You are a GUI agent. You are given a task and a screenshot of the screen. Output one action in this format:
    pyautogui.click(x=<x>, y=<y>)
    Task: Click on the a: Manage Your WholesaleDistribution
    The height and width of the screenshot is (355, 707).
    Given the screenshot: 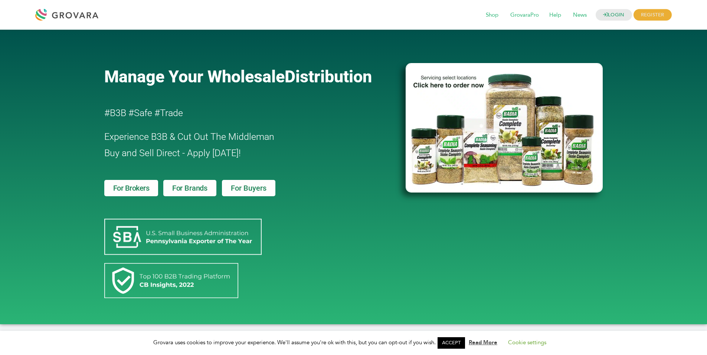 What is the action you would take?
    pyautogui.click(x=249, y=76)
    